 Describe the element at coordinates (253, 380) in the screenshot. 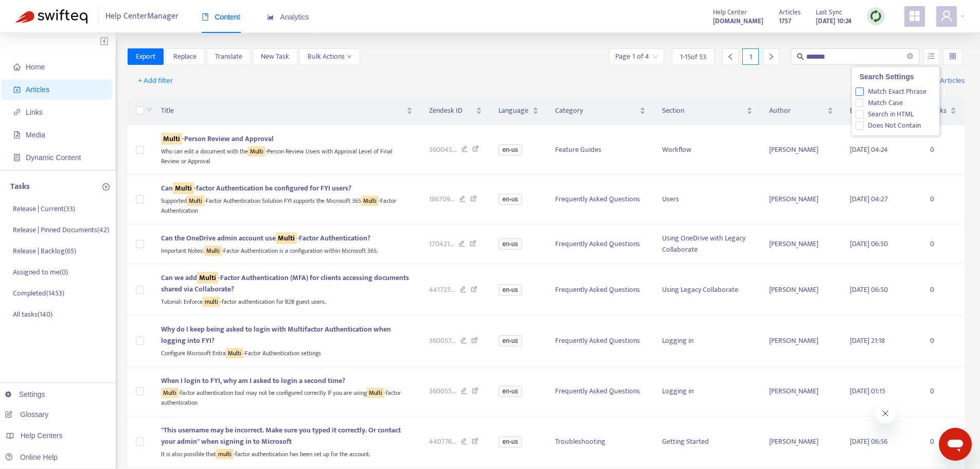

I see `span: When I login to FYI, why am I asked to login a second time?` at that location.